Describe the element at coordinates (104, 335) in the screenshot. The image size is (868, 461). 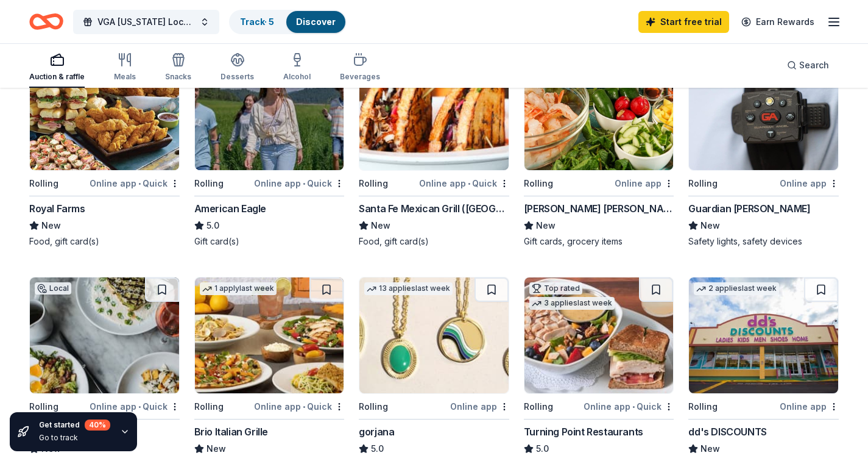
I see `img: Image for Le Cavalier` at that location.